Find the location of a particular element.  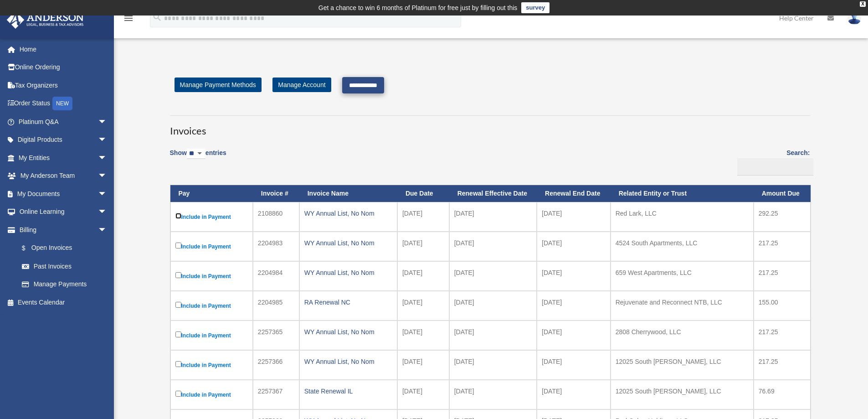

h3: Invoices is located at coordinates (490, 127).